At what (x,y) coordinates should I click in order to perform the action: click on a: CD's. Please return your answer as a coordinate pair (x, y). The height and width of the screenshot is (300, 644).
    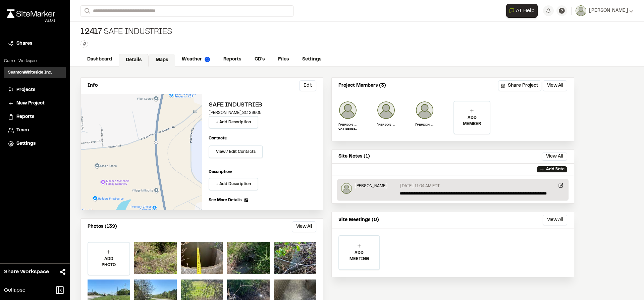
    Looking at the image, I should click on (260, 60).